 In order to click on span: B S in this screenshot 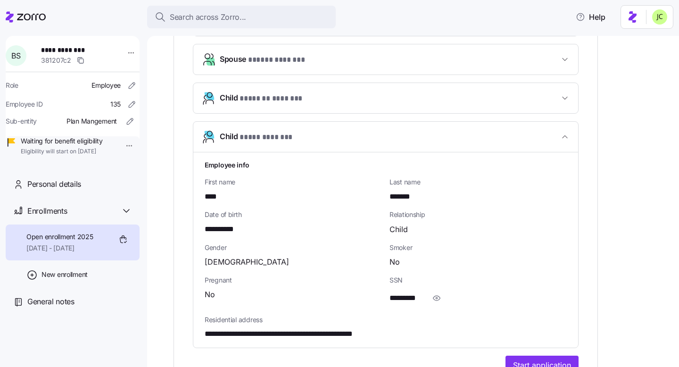, I will do `click(16, 56)`.